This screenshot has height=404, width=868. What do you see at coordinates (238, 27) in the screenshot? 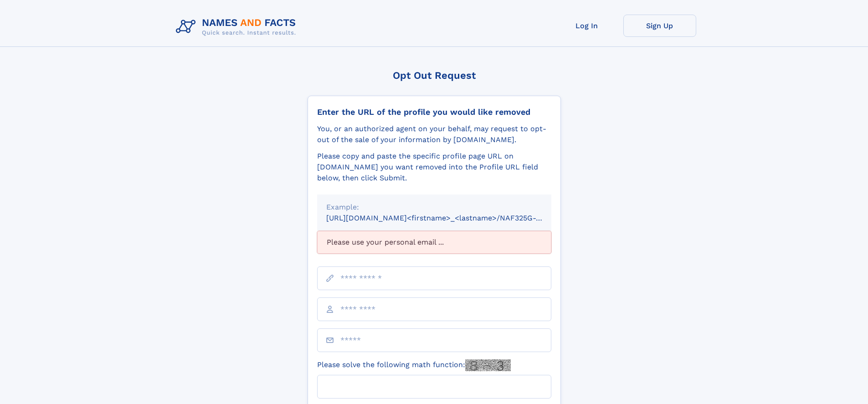
I see `img: Logo Names and Facts` at bounding box center [238, 27].